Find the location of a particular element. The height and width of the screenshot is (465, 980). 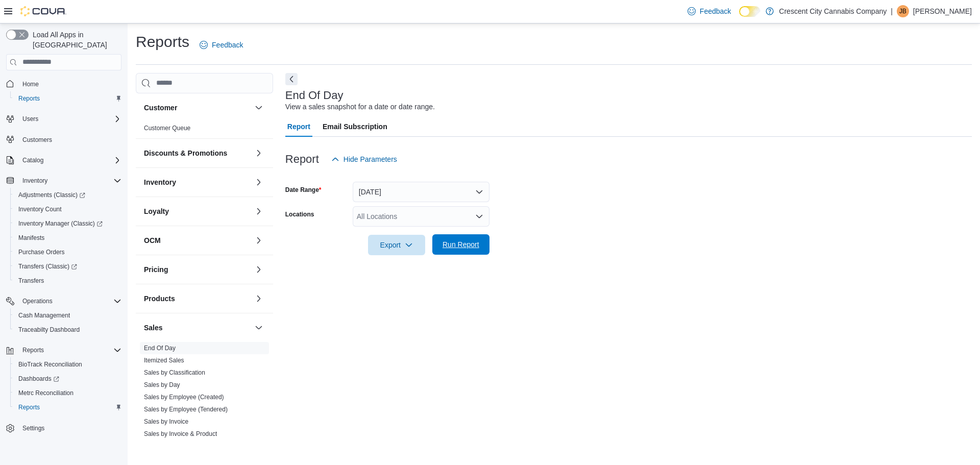

span: Feedback is located at coordinates (227, 45).